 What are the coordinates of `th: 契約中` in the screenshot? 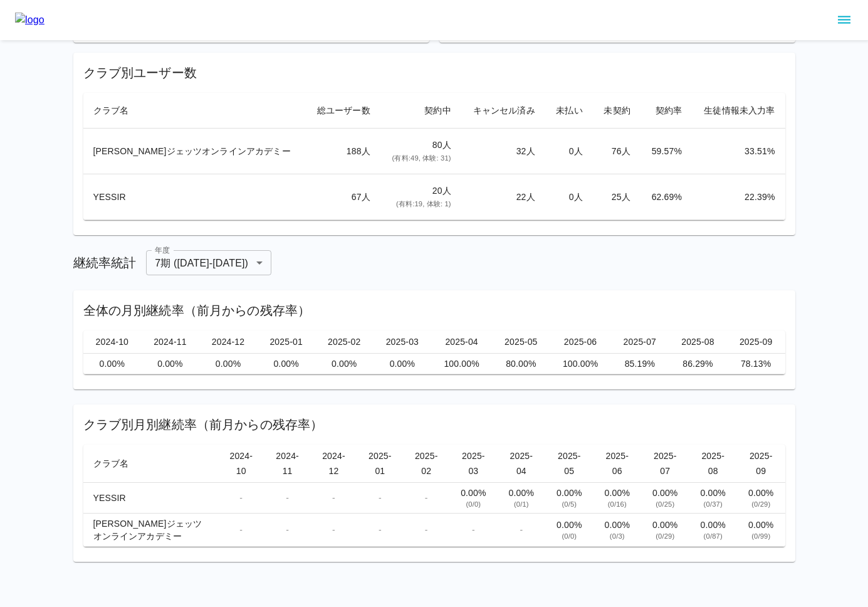 It's located at (421, 111).